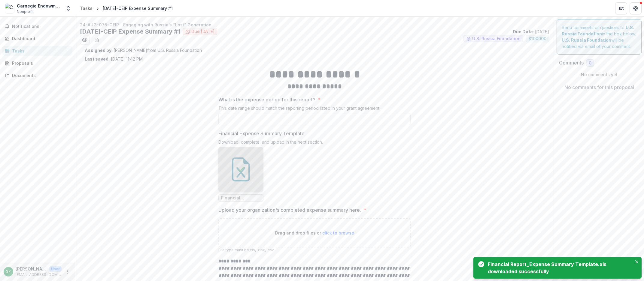 This screenshot has width=644, height=281. I want to click on div: Carnegie Endowment for International Peace, so click(39, 6).